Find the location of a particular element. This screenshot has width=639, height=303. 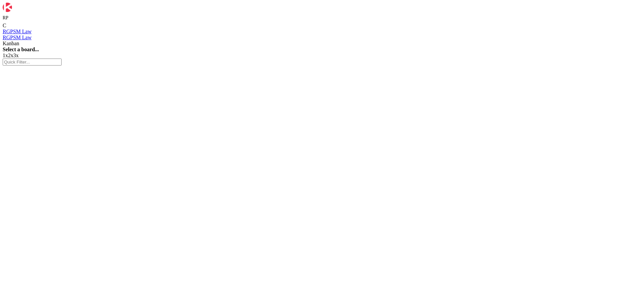

b: Select a board... is located at coordinates (21, 49).